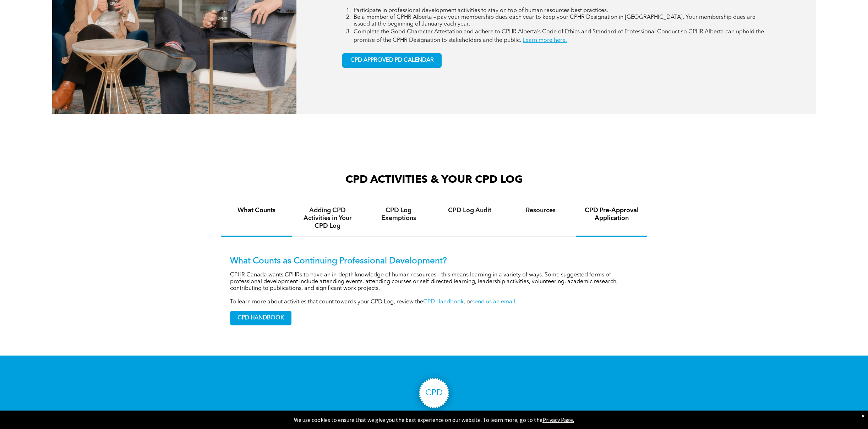  I want to click on p: To learn more about activities that count towards your CPD Log, review the , or ., so click(434, 302).